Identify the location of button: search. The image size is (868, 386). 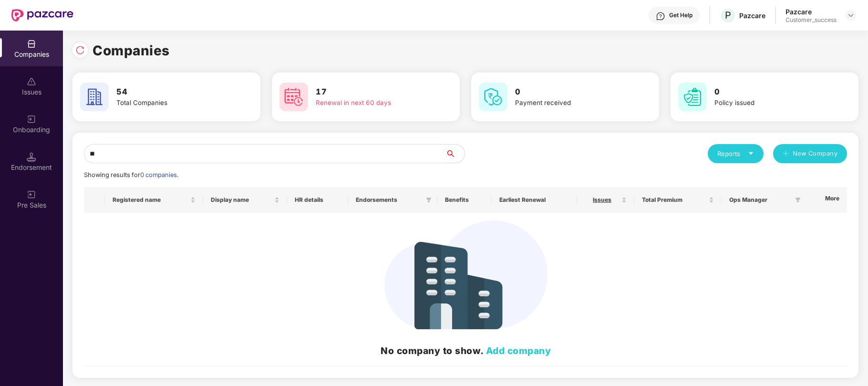
(455, 154).